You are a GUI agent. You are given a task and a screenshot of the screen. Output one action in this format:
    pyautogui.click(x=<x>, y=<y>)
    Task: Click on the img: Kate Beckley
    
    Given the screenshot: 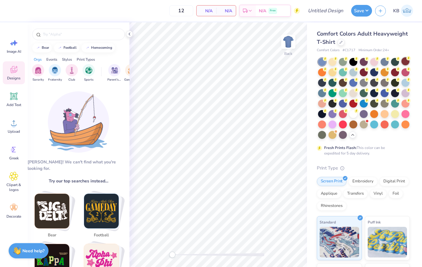 What is the action you would take?
    pyautogui.click(x=407, y=11)
    